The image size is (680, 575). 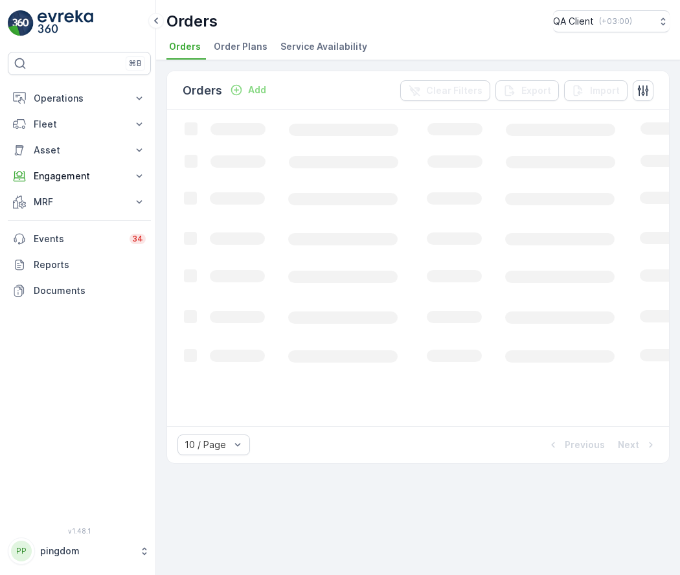 I want to click on span: Service Availability, so click(x=324, y=47).